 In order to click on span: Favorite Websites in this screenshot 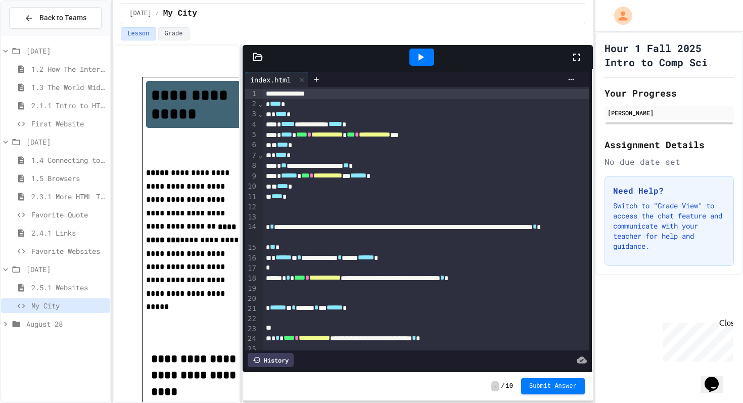, I will do `click(68, 251)`.